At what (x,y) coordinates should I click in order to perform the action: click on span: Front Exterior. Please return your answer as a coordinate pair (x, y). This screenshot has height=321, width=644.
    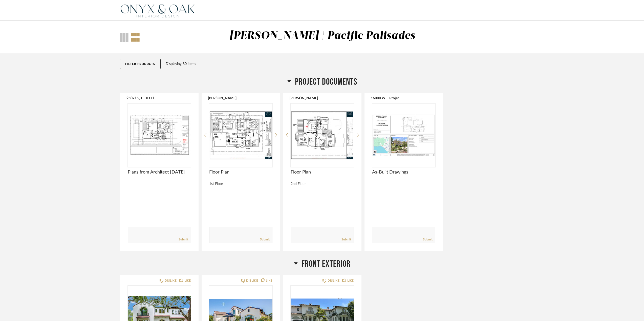
    Looking at the image, I should click on (326, 264).